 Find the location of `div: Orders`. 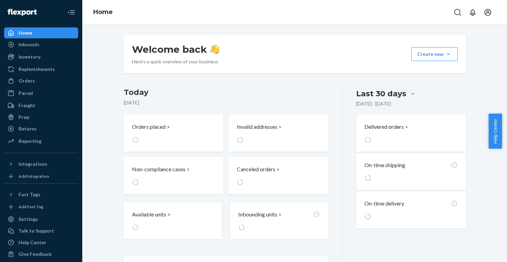

div: Orders is located at coordinates (27, 81).